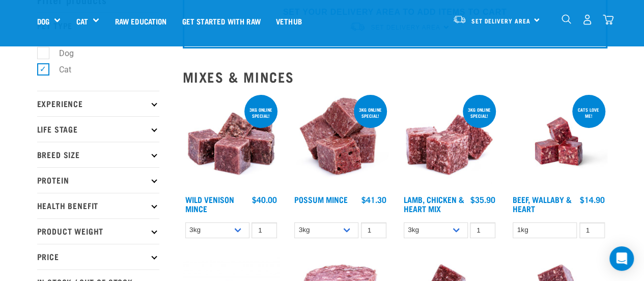 This screenshot has width=644, height=281. I want to click on p: Breed Size, so click(99, 154).